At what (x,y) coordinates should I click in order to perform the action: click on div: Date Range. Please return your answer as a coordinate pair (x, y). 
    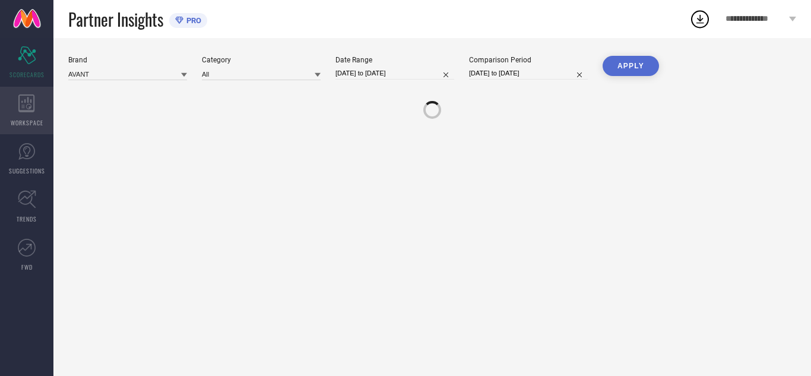
    Looking at the image, I should click on (395, 60).